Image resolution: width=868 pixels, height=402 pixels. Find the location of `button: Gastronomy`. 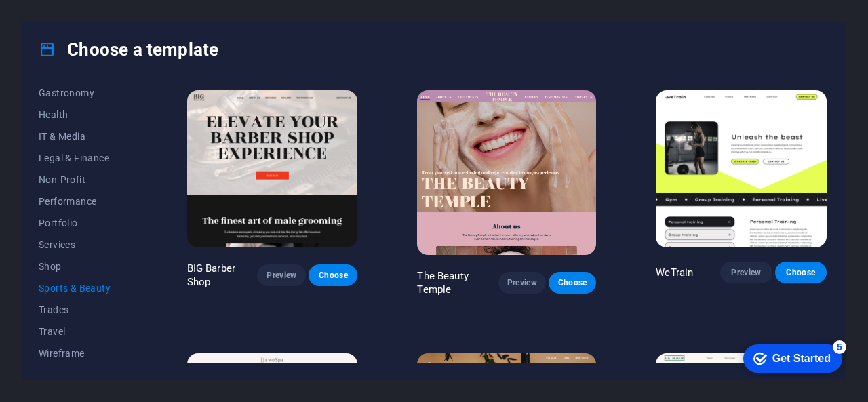

button: Gastronomy is located at coordinates (83, 93).